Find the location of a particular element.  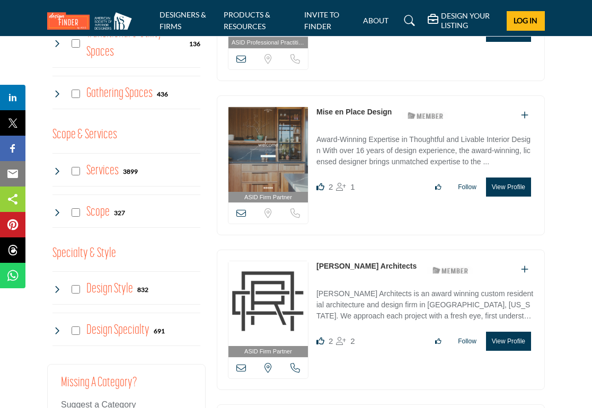

input: Select Design Style checkbox is located at coordinates (76, 290).